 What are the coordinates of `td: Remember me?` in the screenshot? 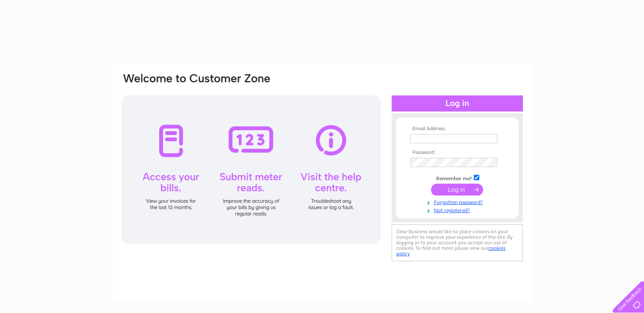 It's located at (457, 177).